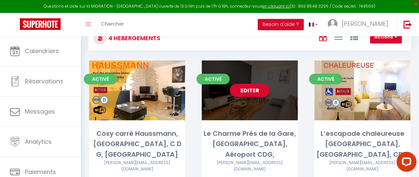 Image resolution: width=419 pixels, height=177 pixels. I want to click on button: Actions, so click(386, 37).